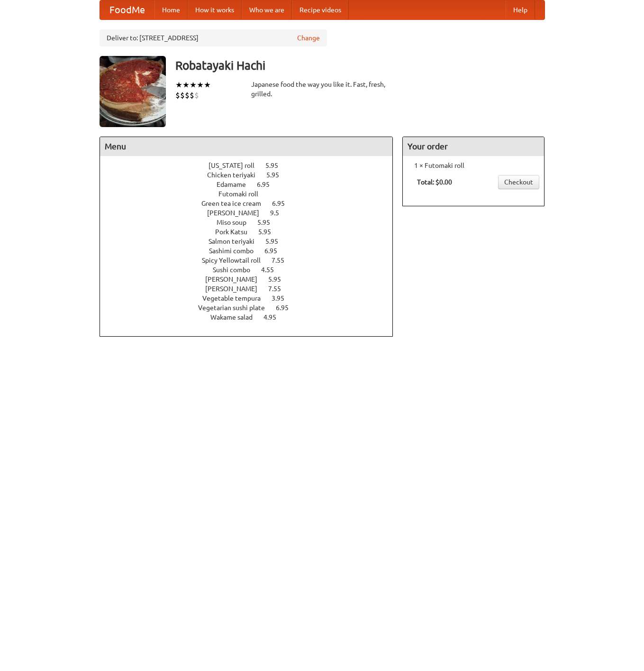 The height and width of the screenshot is (671, 644). I want to click on a: Checkout, so click(519, 182).